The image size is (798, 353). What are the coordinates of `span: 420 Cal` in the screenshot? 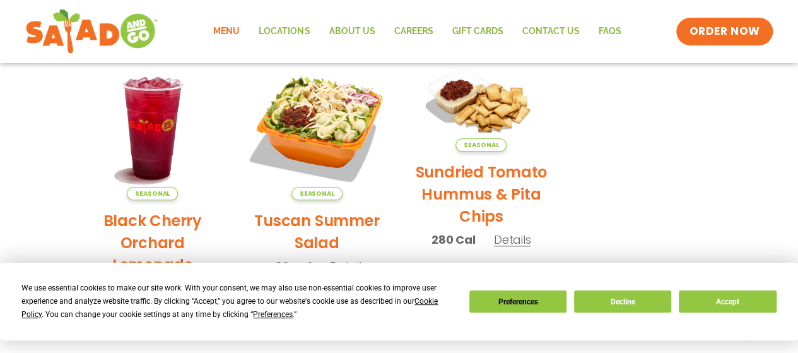 It's located at (289, 266).